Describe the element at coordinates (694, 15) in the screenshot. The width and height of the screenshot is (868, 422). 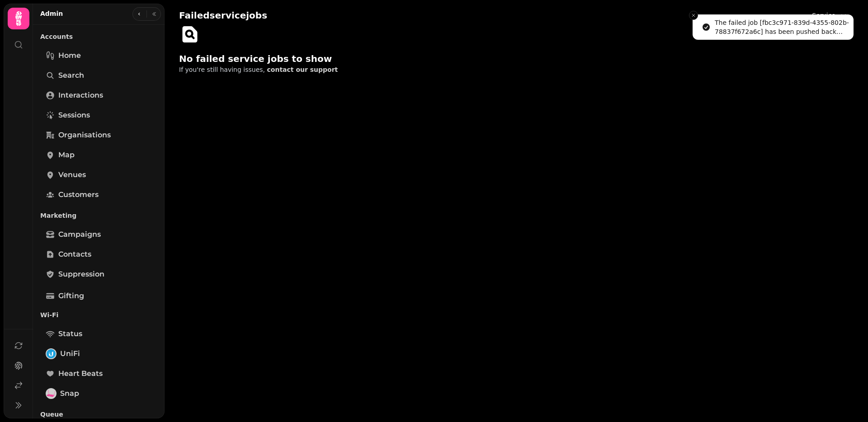
I see `button: Close toast` at that location.